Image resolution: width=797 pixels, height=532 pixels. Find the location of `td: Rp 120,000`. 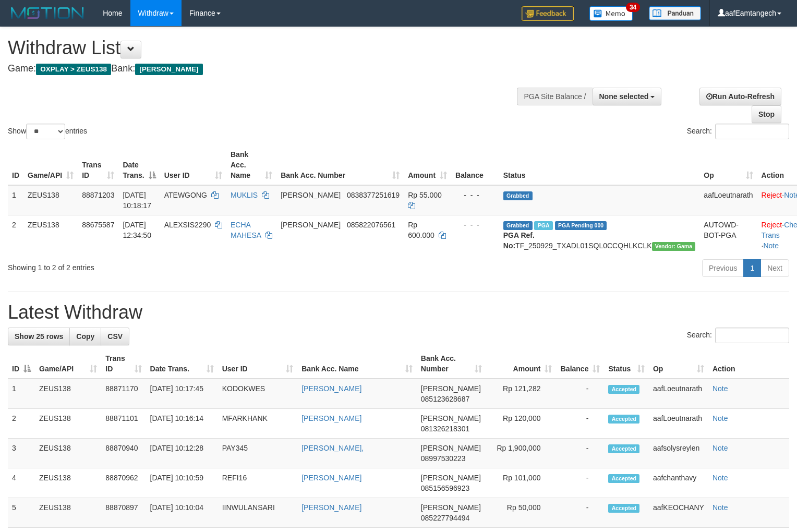

td: Rp 120,000 is located at coordinates (521, 424).